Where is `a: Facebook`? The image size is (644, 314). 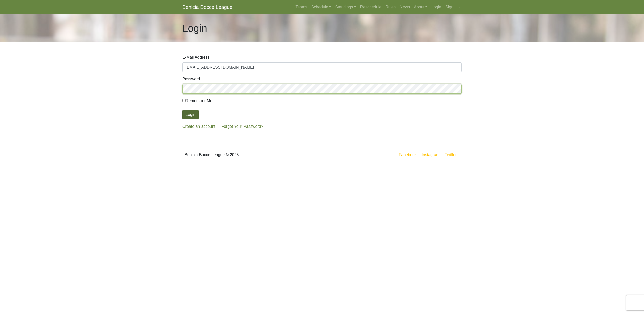 a: Facebook is located at coordinates (408, 155).